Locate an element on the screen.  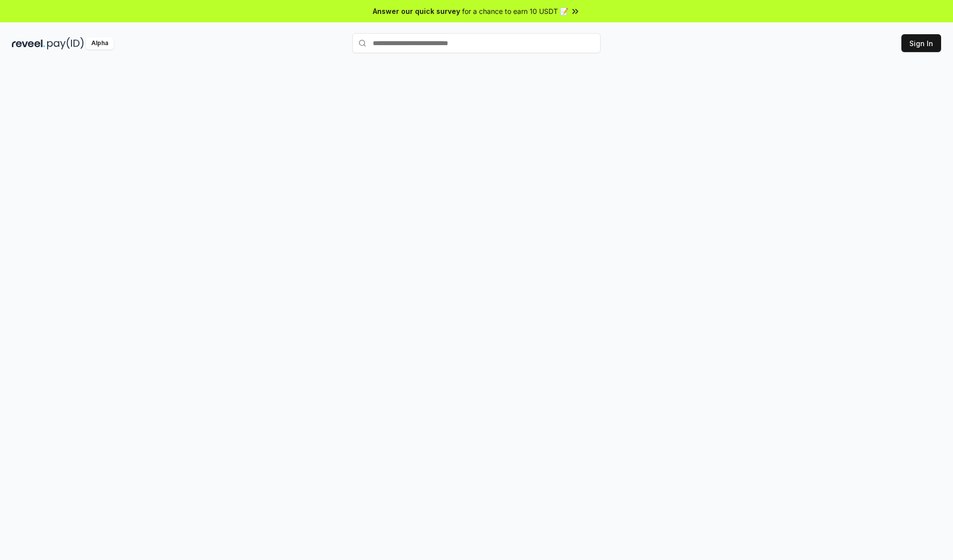
img: reveel_dark is located at coordinates (29, 43).